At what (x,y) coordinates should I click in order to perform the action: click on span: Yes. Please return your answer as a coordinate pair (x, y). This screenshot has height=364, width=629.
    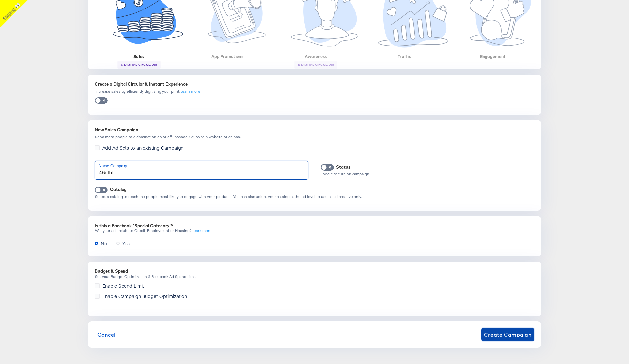
    Looking at the image, I should click on (126, 243).